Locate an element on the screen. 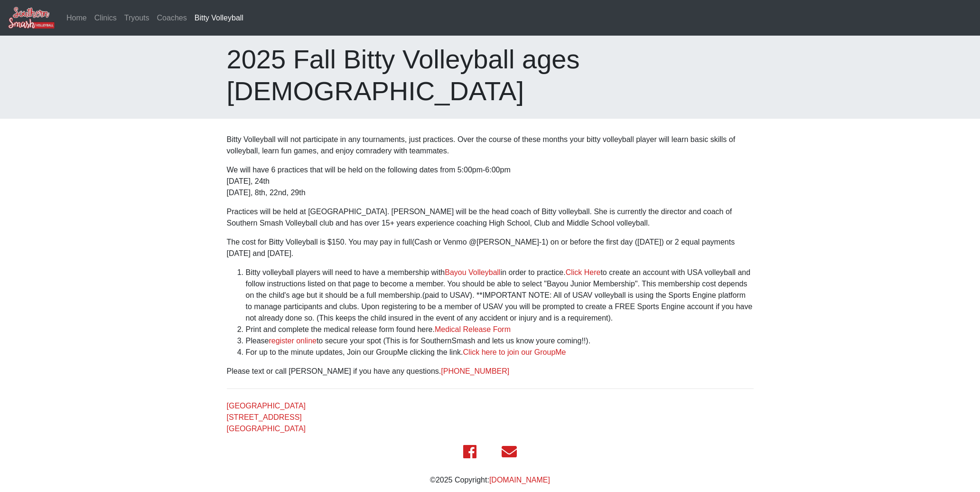 The image size is (980, 492). a: Bayou Volleyball is located at coordinates (472, 272).